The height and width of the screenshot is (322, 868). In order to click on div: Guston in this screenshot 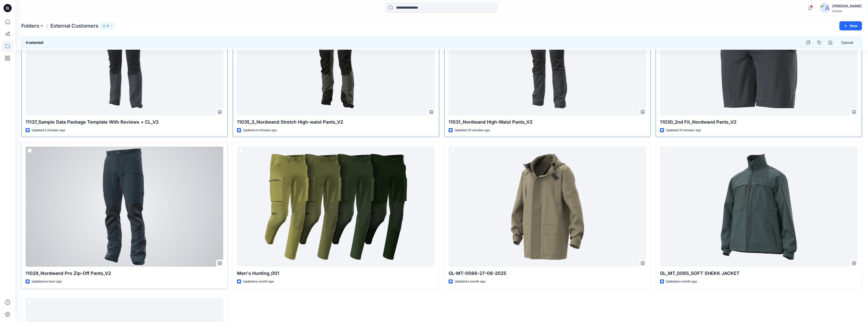, I will do `click(847, 11)`.